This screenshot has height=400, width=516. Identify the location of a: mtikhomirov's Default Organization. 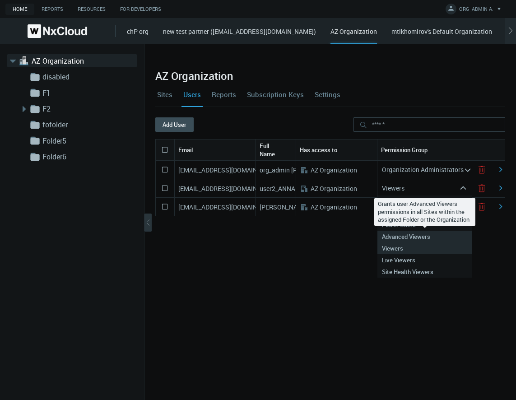
(441, 31).